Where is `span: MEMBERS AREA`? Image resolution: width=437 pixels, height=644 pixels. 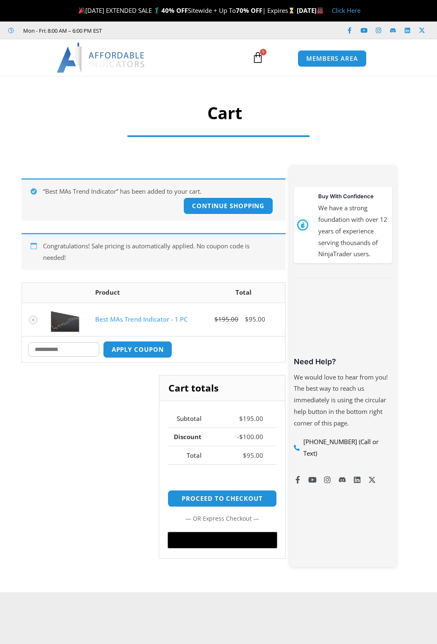
span: MEMBERS AREA is located at coordinates (332, 58).